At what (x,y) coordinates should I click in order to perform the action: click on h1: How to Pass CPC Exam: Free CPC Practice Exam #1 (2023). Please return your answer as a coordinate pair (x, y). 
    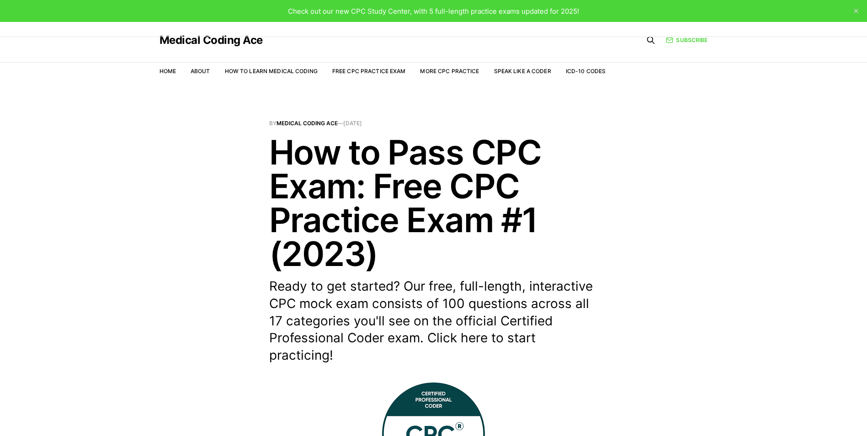
    Looking at the image, I should click on (434, 203).